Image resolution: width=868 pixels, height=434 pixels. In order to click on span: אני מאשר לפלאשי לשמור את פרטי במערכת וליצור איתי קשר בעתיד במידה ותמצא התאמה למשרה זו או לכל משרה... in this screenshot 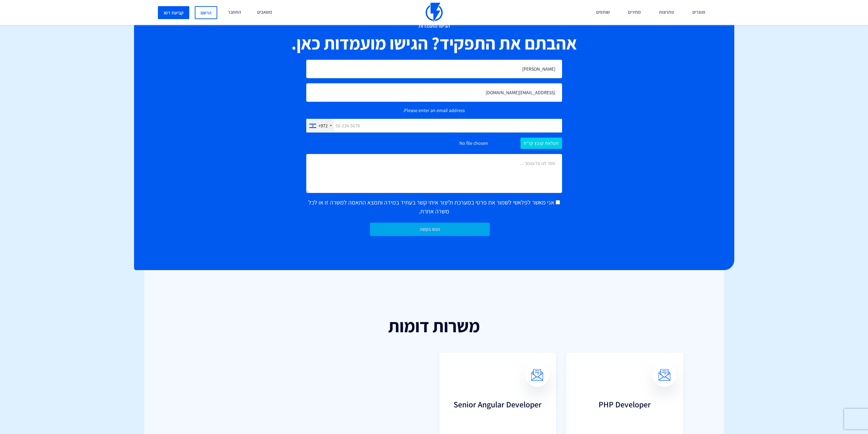, I will do `click(432, 206)`.